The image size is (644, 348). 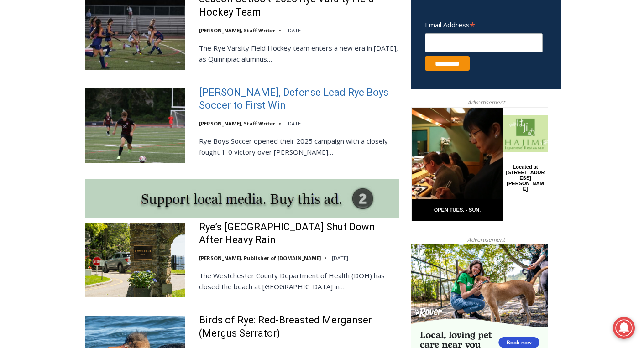 I want to click on img: support local media, buy this ad, so click(x=243, y=198).